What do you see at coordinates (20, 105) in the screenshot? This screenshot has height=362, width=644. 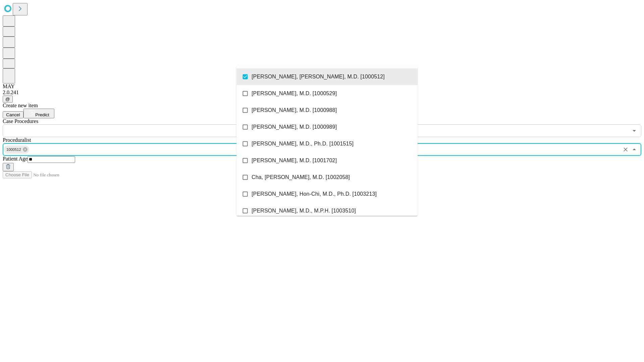 I see `span: Create new item` at bounding box center [20, 105].